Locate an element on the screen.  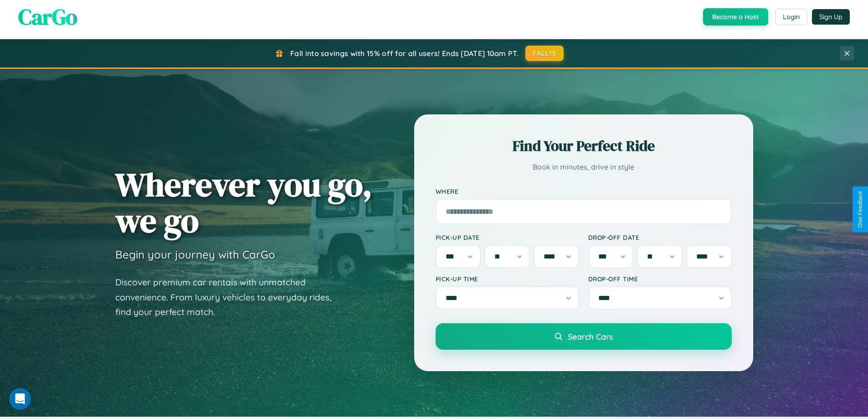
label: Where is located at coordinates (584, 191).